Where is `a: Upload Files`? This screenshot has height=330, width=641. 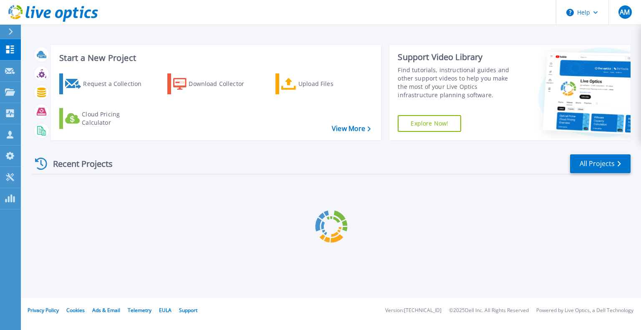
a: Upload Files is located at coordinates (322, 84).